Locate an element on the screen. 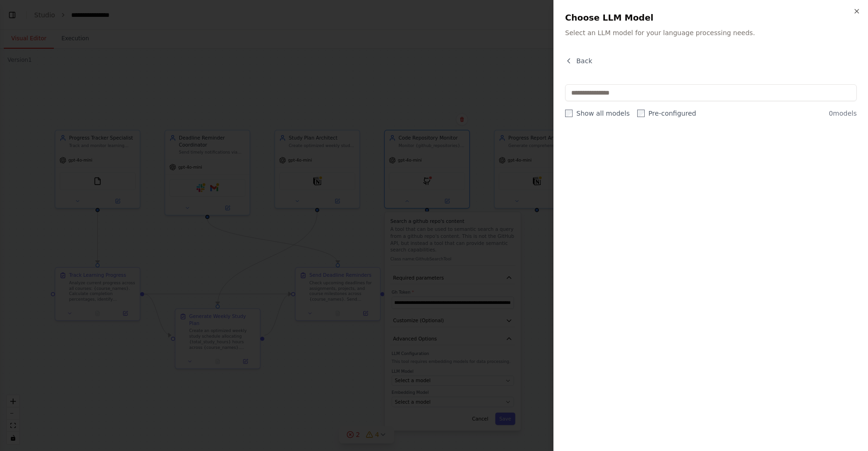 This screenshot has width=868, height=451. span: 0 models is located at coordinates (843, 113).